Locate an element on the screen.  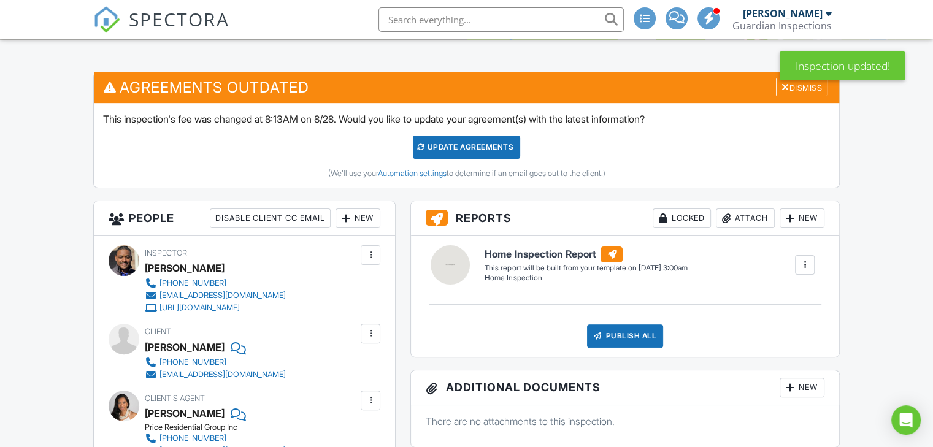
div: (We'll use your to determine if an email goes out to the client.) is located at coordinates (466, 174).